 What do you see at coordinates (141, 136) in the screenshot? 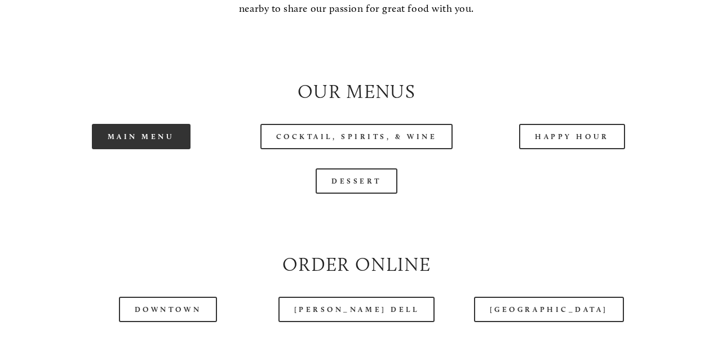
I see `a: Main Menu` at bounding box center [141, 136].